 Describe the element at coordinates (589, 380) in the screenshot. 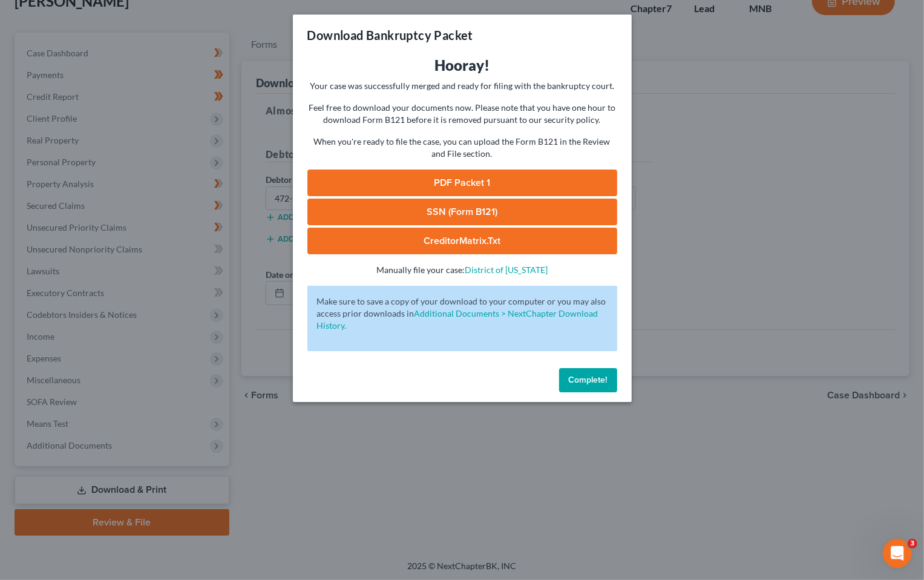

I see `span: Complete!` at that location.